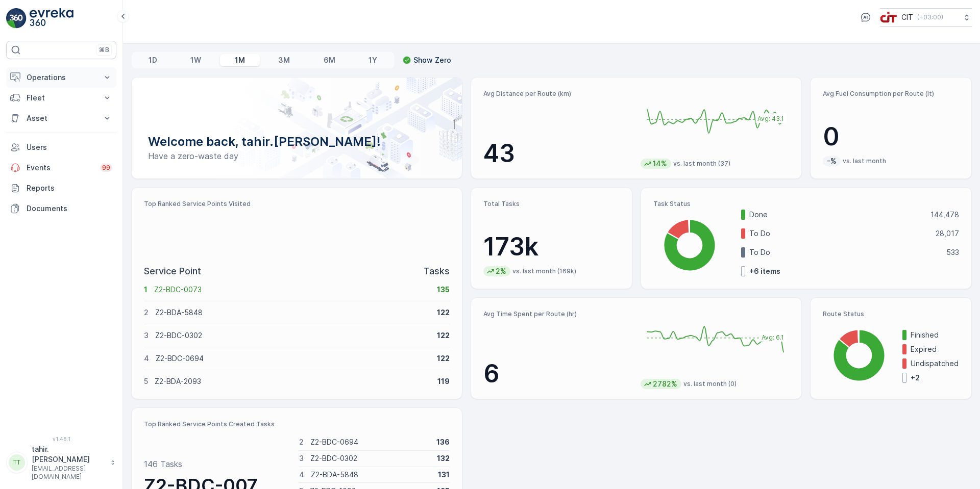 The height and width of the screenshot is (489, 980). Describe the element at coordinates (51, 19) in the screenshot. I see `img: logo_light-DOdMpM7g.png` at that location.